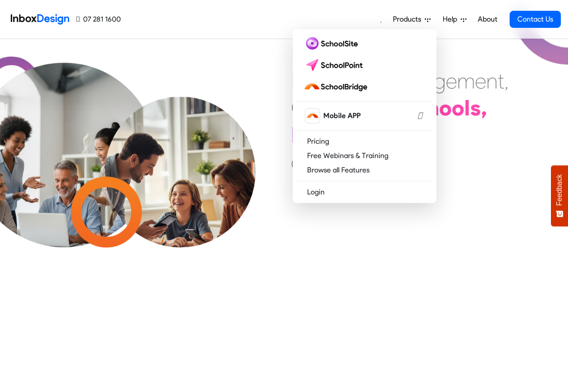  I want to click on a: Browse all Features, so click(365, 170).